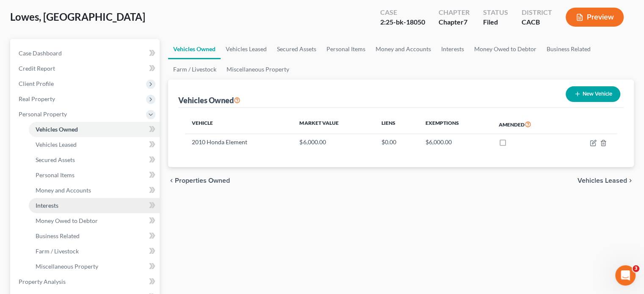  What do you see at coordinates (58, 235) in the screenshot?
I see `span: Business Related` at bounding box center [58, 235].